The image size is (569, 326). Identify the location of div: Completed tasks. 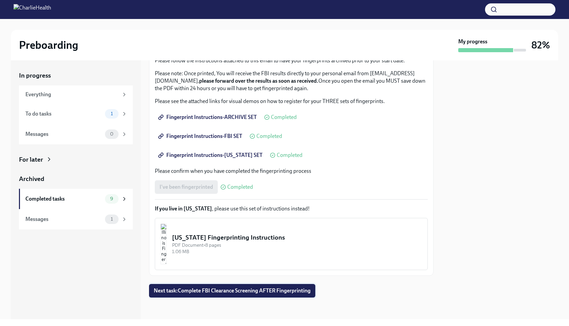
(64, 199).